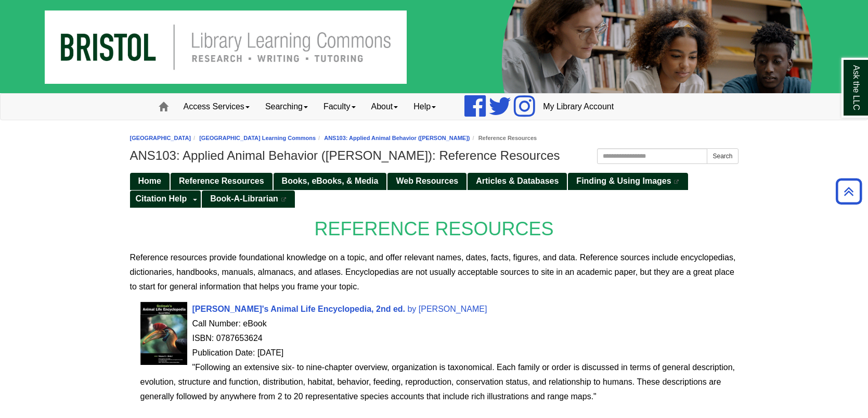 The height and width of the screenshot is (418, 868). Describe the element at coordinates (722, 156) in the screenshot. I see `button: Search` at that location.